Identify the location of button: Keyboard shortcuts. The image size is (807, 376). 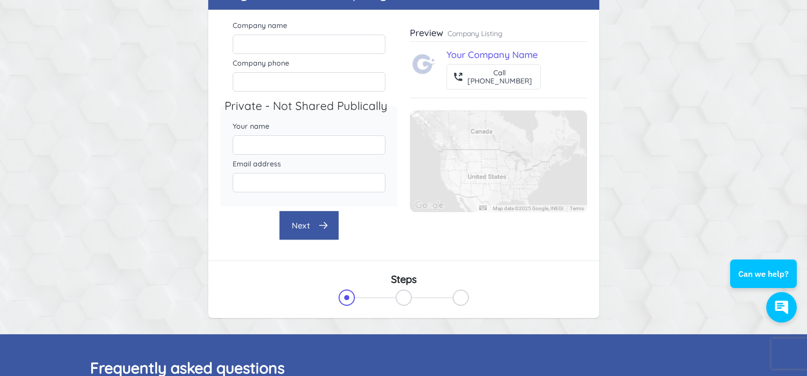
(482, 208).